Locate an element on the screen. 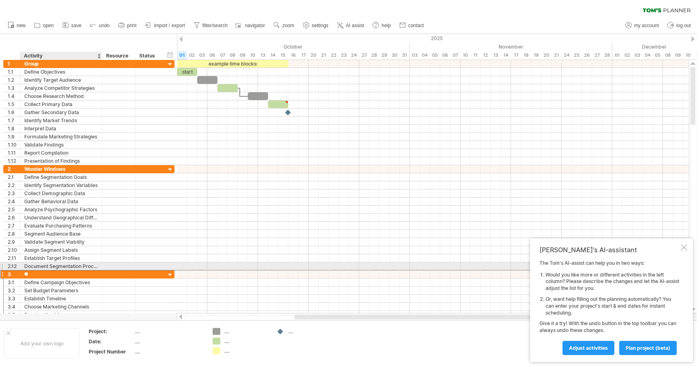 This screenshot has width=697, height=366. div: Friday, 31 October 2025 is located at coordinates (405, 55).